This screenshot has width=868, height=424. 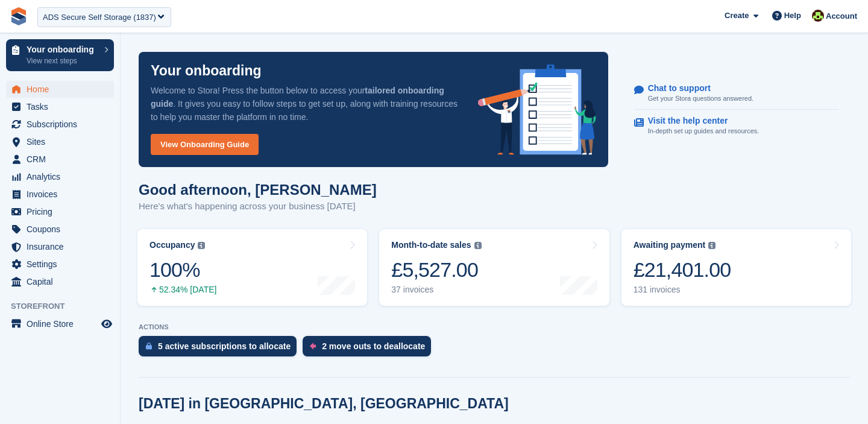 What do you see at coordinates (63, 212) in the screenshot?
I see `span: Pricing` at bounding box center [63, 212].